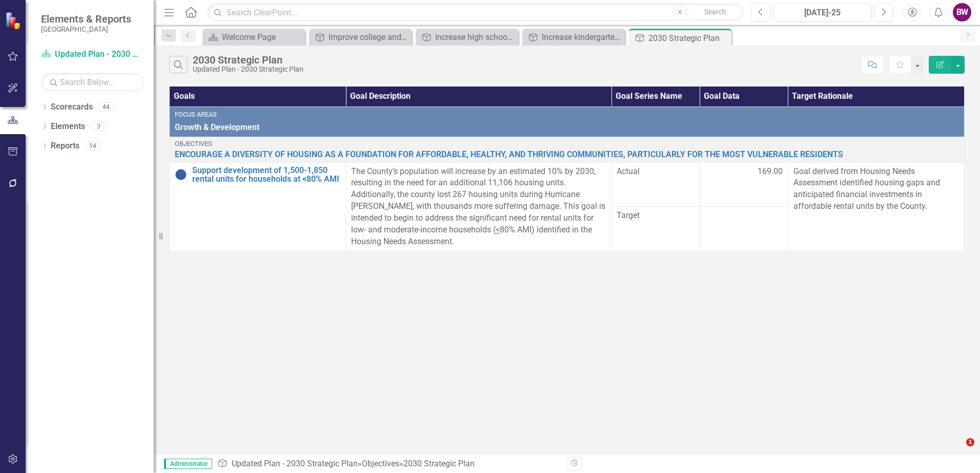 This screenshot has width=980, height=473. I want to click on span: Administrator, so click(188, 464).